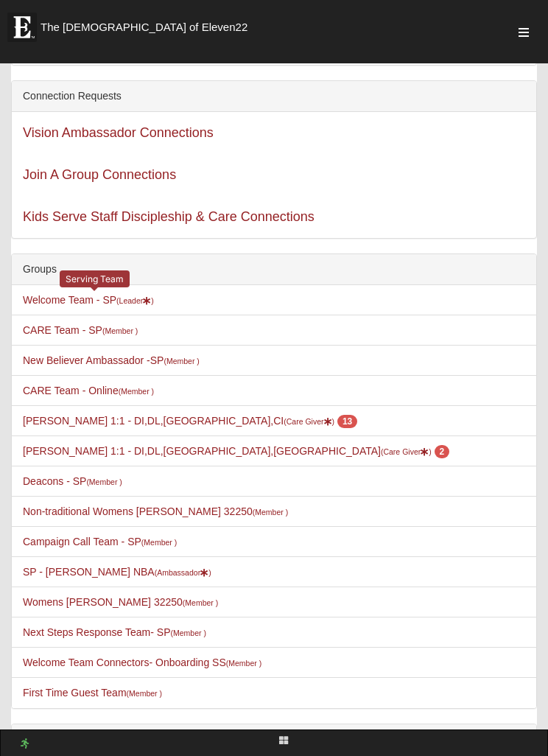 The image size is (548, 756). Describe the element at coordinates (89, 300) in the screenshot. I see `a: Welcome Team - SP(Leader)` at that location.